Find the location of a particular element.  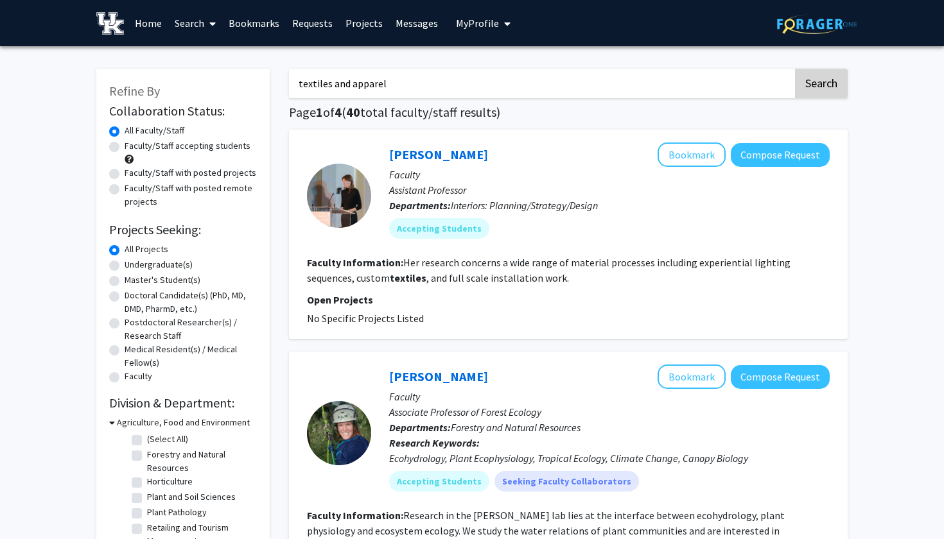

button: Search is located at coordinates (821, 83).